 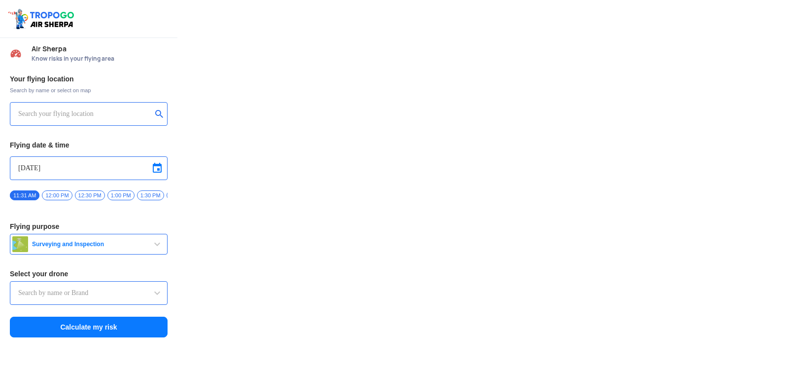 I want to click on input: Search by name or Brand, so click(x=89, y=293).